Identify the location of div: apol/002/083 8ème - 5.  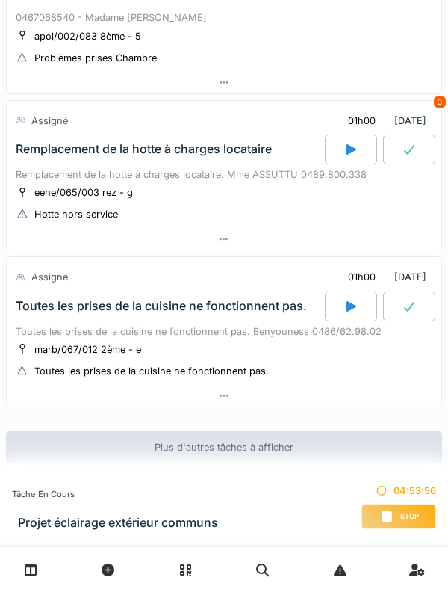
(87, 36).